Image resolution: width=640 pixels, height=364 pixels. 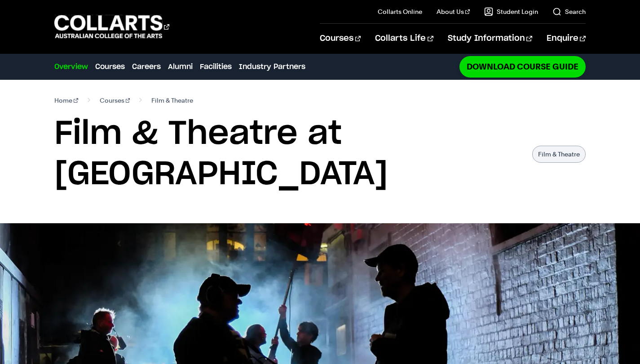 I want to click on p: Film & Theatre, so click(x=558, y=154).